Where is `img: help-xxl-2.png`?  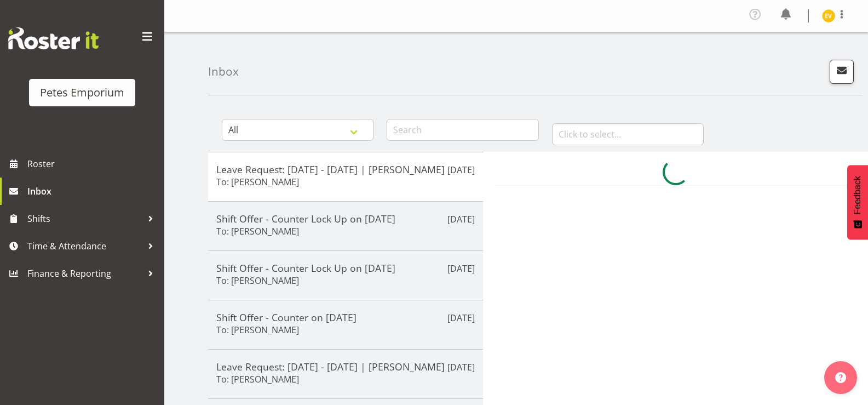 img: help-xxl-2.png is located at coordinates (841, 377).